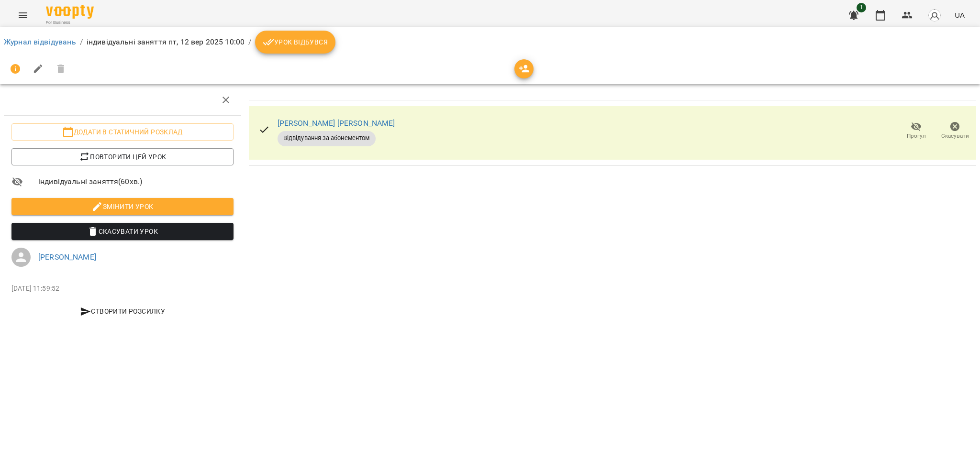 This screenshot has width=980, height=470. Describe the element at coordinates (122, 132) in the screenshot. I see `span: Додати в статичний розклад` at that location.